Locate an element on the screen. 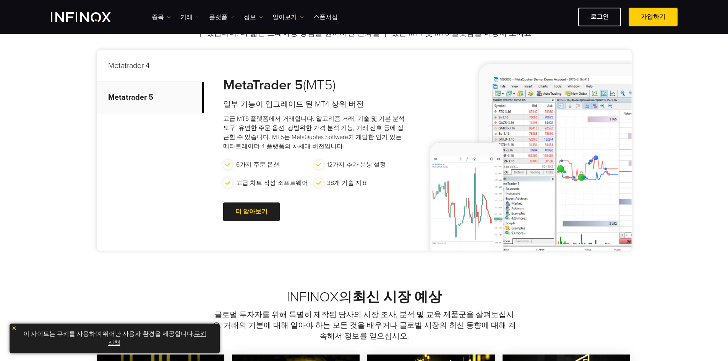 The height and width of the screenshot is (361, 728). h4: 일부 기능이 업그레이드 된 MT4 상위 버전 is located at coordinates (314, 104).